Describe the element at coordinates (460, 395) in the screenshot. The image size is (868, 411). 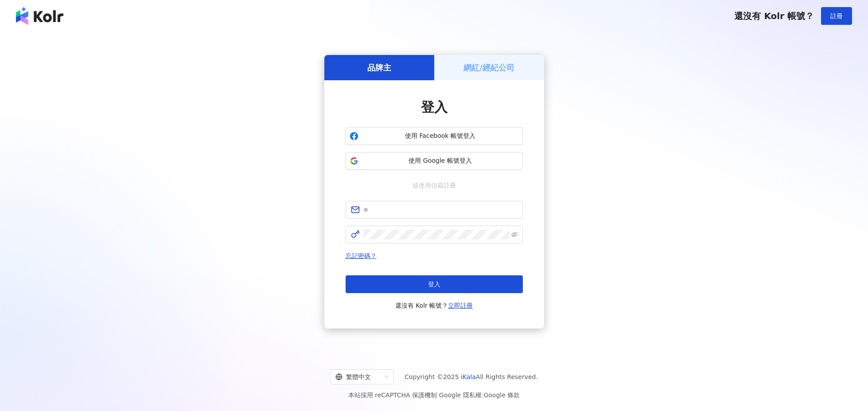
I see `a: Google 隱私權` at that location.